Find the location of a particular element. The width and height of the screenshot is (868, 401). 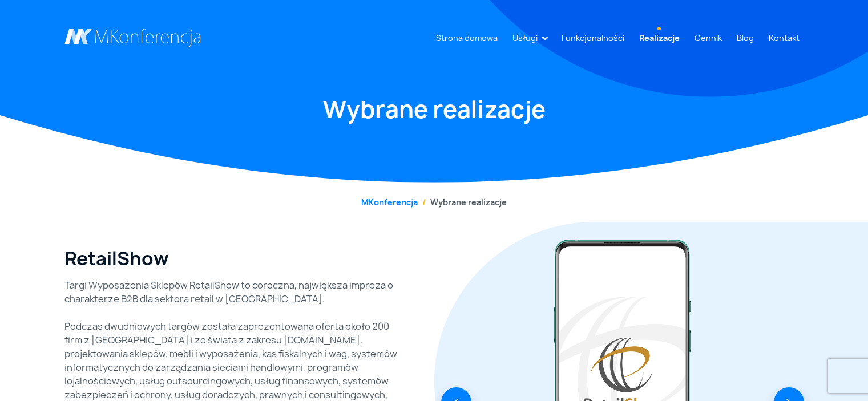

a: Kontakt is located at coordinates (784, 37).